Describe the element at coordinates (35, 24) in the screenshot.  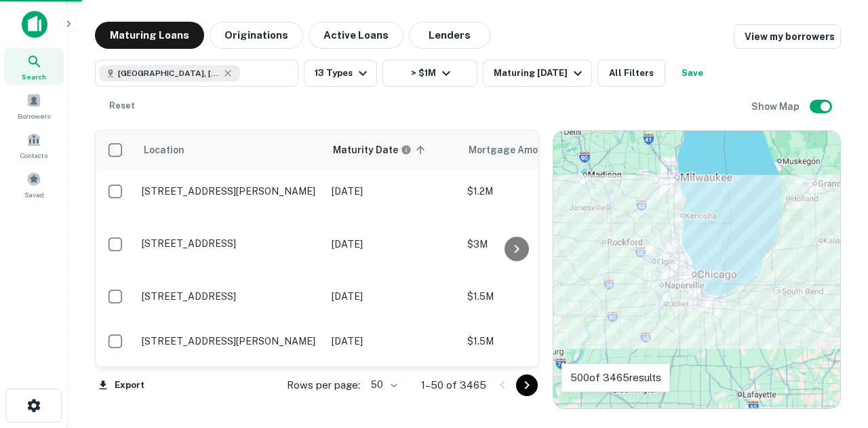
I see `img: capitalize-icon.png` at that location.